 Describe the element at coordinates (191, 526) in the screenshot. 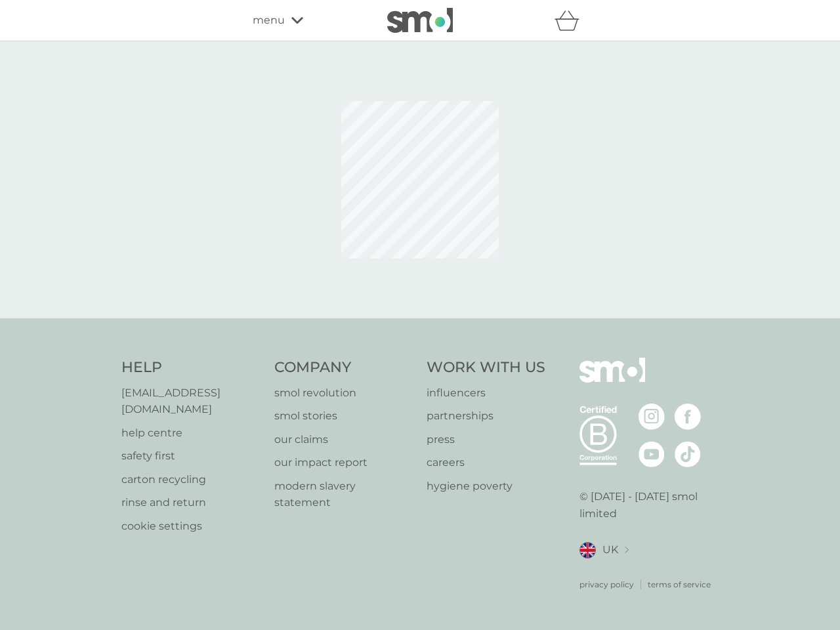

I see `p: cookie settings` at that location.